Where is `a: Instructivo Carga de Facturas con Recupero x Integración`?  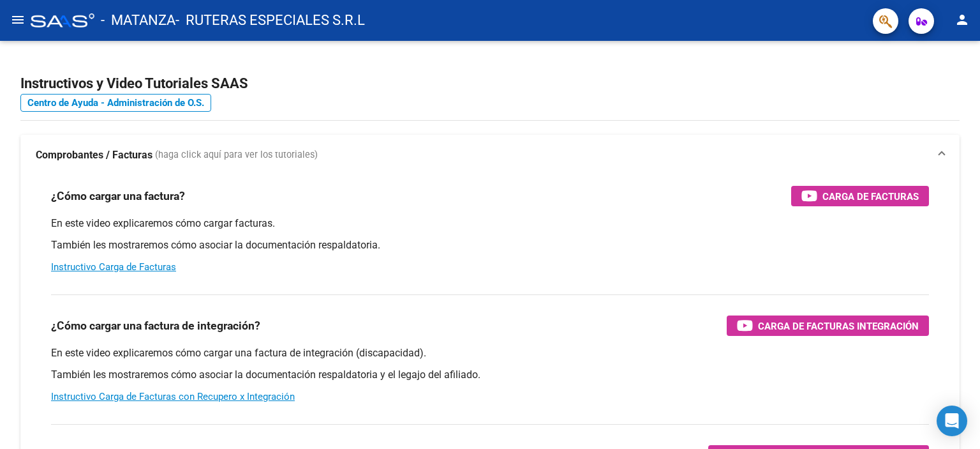
a: Instructivo Carga de Facturas con Recupero x Integración is located at coordinates (173, 396).